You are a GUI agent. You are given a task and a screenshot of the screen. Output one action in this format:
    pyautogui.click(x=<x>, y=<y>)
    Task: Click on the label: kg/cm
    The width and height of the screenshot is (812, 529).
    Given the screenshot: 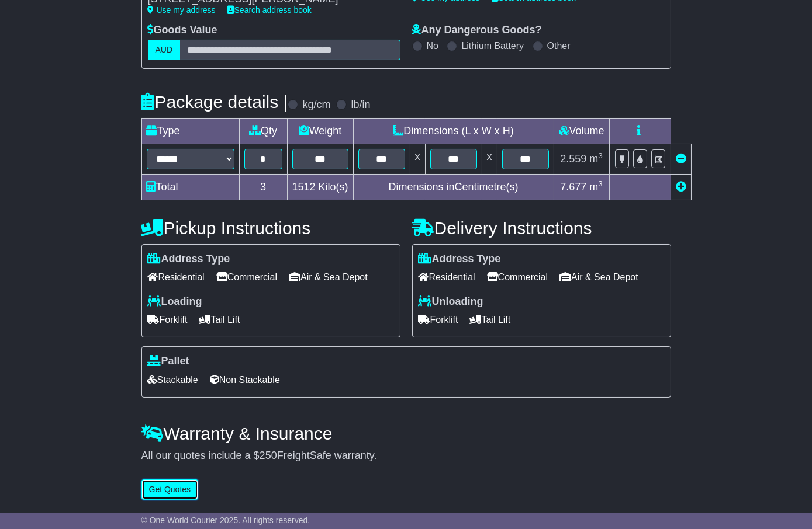 What is the action you would take?
    pyautogui.click(x=316, y=105)
    